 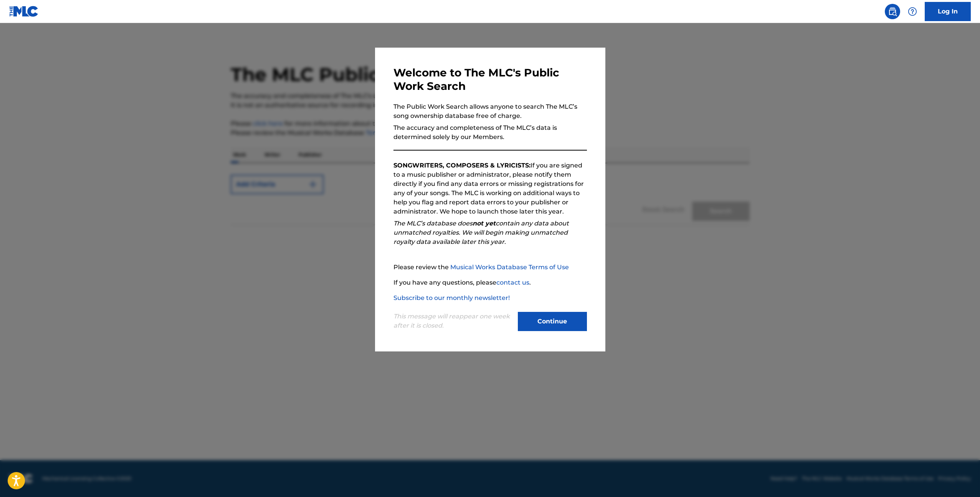 I want to click on a: contact us, so click(x=513, y=282).